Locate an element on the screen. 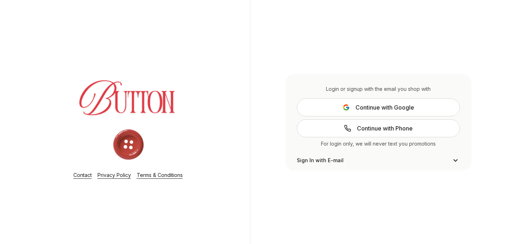  a: Terms & Conditions is located at coordinates (160, 174).